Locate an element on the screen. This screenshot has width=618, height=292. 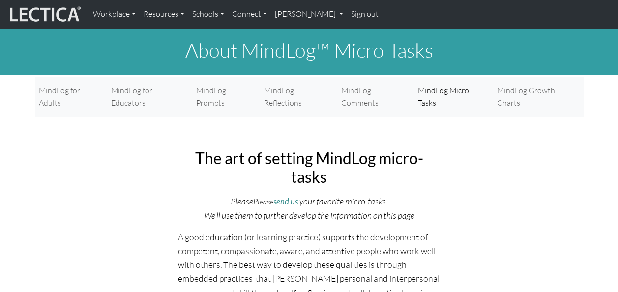
a: Workplace is located at coordinates (114, 14).